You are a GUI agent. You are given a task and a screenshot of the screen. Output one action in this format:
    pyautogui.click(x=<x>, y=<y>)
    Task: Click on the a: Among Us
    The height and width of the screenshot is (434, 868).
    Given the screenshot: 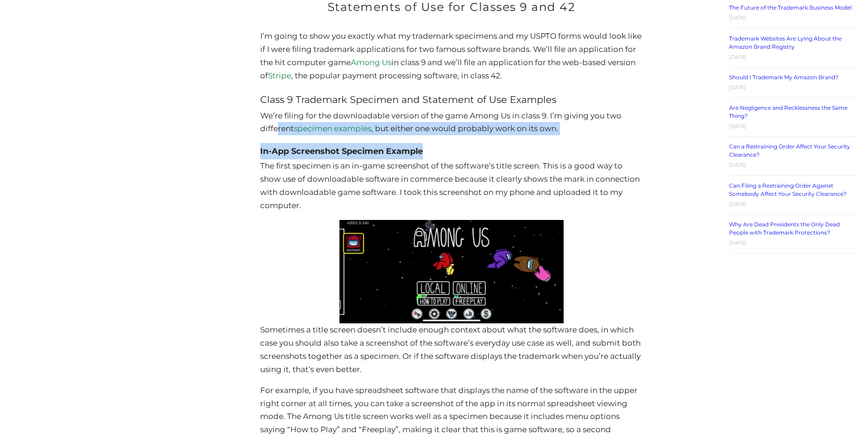 What is the action you would take?
    pyautogui.click(x=371, y=63)
    